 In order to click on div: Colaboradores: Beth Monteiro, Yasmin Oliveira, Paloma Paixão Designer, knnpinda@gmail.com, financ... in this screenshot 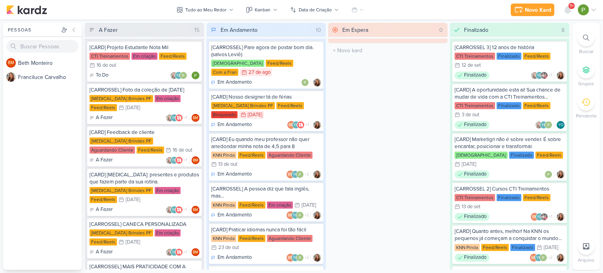, I will do `click(299, 215)`.